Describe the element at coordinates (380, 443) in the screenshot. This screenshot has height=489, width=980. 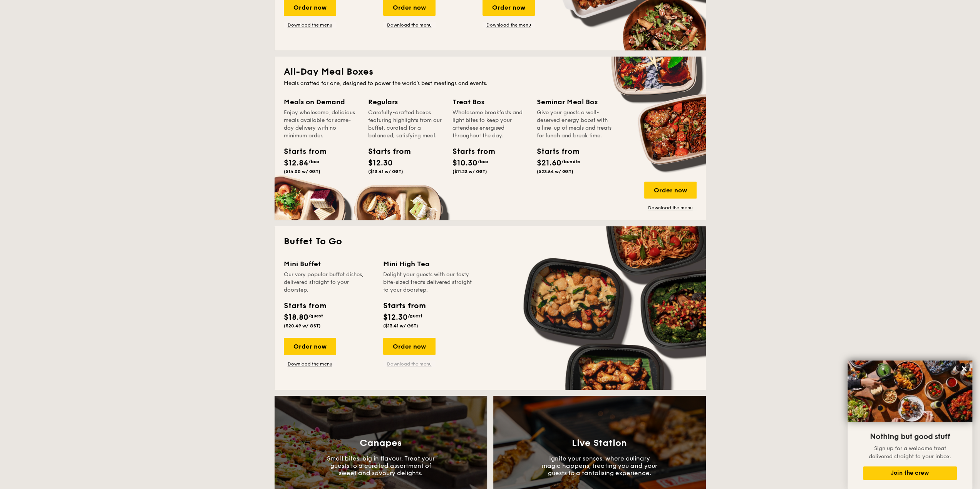
I see `h3: Canapes` at that location.